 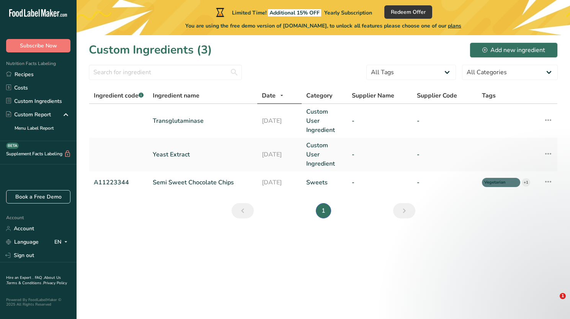 I want to click on button: Redeem Offer, so click(x=408, y=12).